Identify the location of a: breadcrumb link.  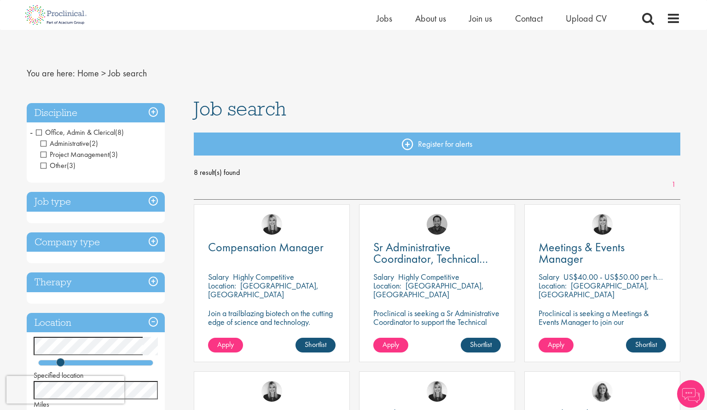
(88, 73).